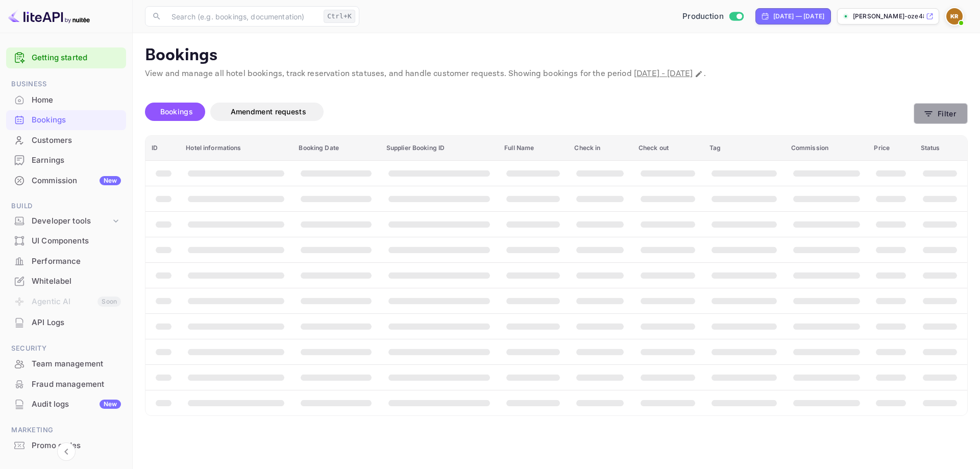 The image size is (980, 469). What do you see at coordinates (65, 58) in the screenshot?
I see `div: Getting started` at bounding box center [65, 58].